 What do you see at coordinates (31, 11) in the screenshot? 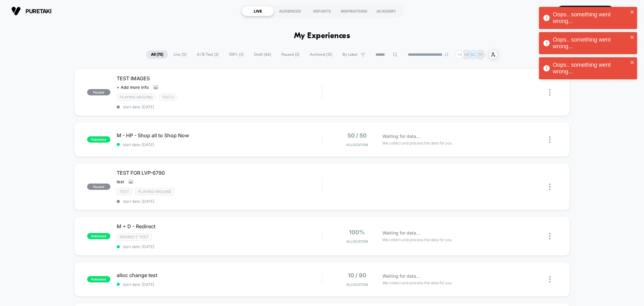
I see `button: puretaki` at bounding box center [31, 11].